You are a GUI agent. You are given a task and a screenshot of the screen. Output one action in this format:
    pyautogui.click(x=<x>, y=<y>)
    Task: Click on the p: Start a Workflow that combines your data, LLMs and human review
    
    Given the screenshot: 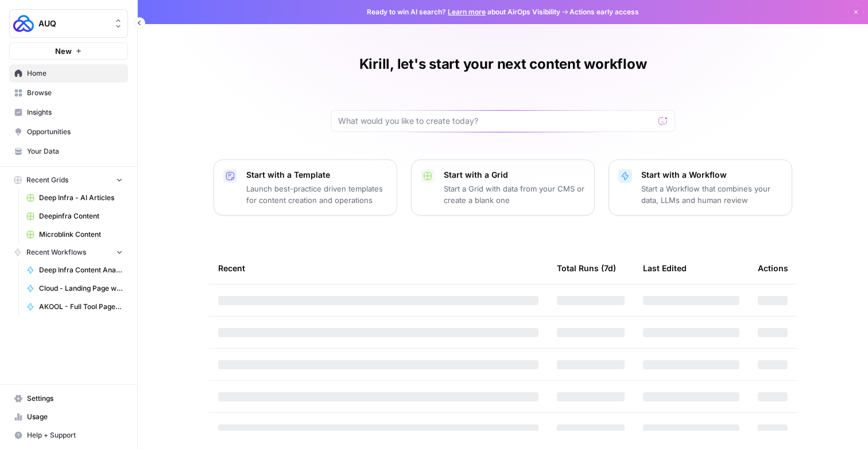 What is the action you would take?
    pyautogui.click(x=712, y=195)
    